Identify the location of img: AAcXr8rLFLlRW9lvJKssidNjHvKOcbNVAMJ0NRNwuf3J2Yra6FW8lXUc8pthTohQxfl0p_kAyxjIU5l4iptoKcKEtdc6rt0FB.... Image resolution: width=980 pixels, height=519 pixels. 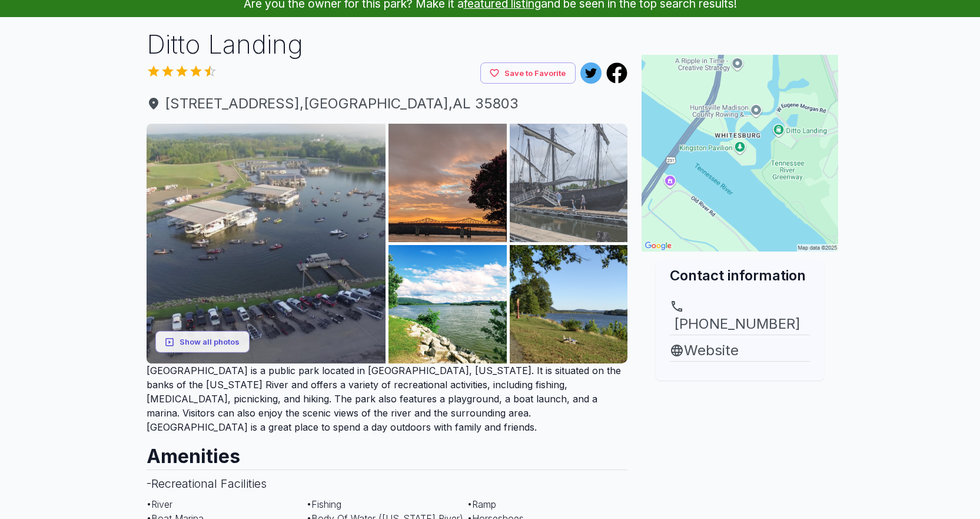
(448, 304).